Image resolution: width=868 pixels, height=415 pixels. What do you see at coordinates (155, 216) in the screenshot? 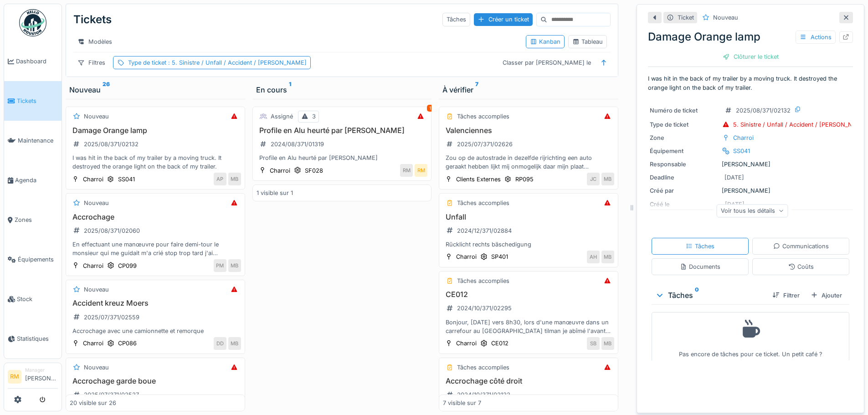
I see `h3: Accrochage` at bounding box center [155, 216].